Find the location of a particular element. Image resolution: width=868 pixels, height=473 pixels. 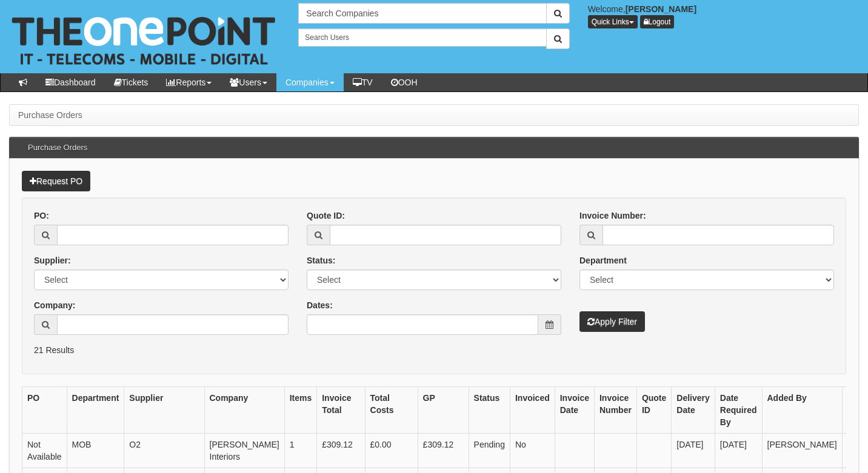

a: Reports is located at coordinates (188, 82).